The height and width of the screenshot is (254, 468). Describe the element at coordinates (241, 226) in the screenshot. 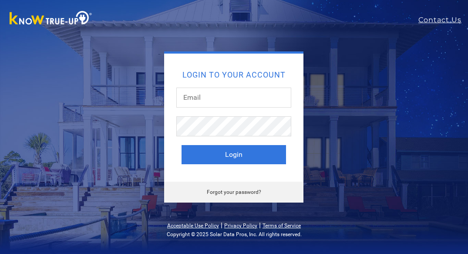

I see `a: Privacy Policy` at that location.